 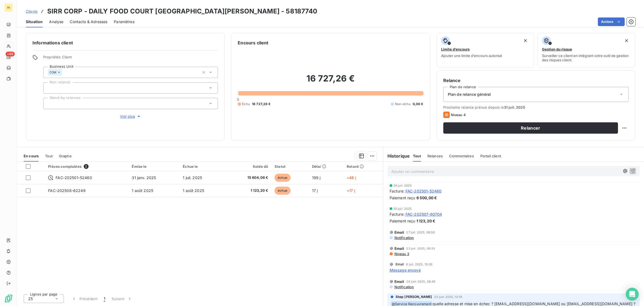 I want to click on span: Non-échu, so click(x=403, y=104).